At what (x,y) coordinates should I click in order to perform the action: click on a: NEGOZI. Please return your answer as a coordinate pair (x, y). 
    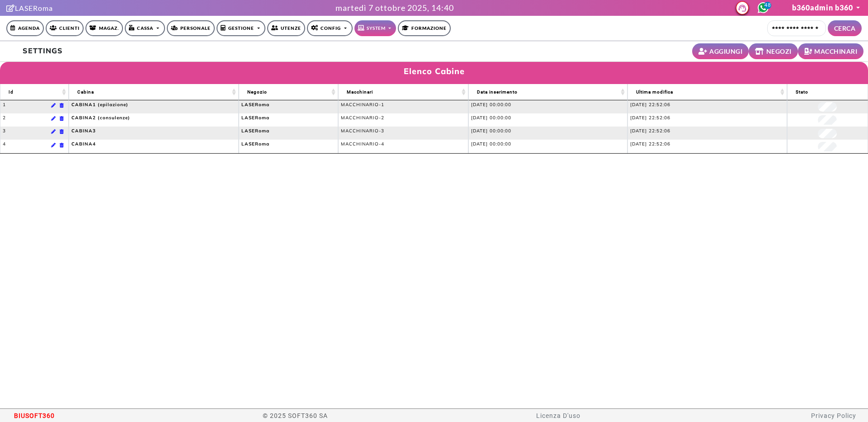
    Looking at the image, I should click on (773, 51).